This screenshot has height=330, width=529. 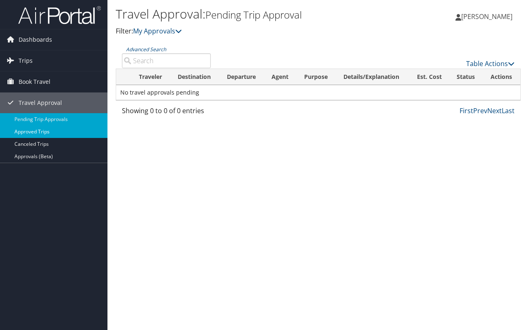 What do you see at coordinates (146, 49) in the screenshot?
I see `a: Advanced Search` at bounding box center [146, 49].